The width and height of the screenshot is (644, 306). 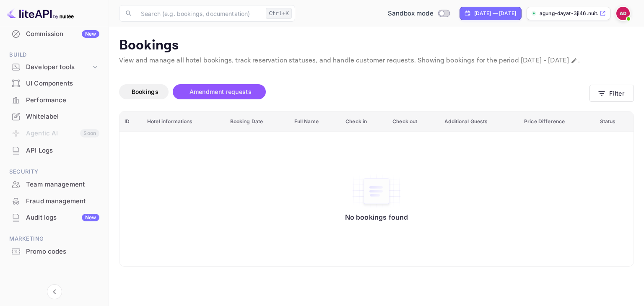 I want to click on th: Booking Date, so click(x=257, y=122).